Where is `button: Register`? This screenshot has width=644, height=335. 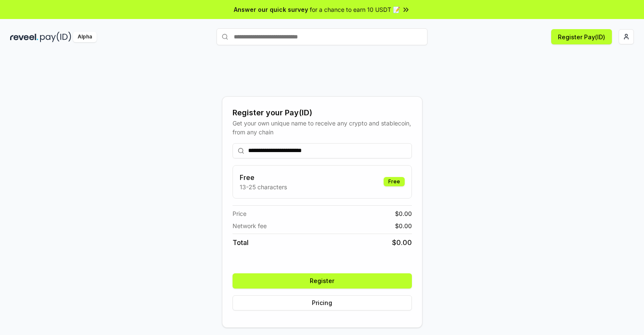
button: Register is located at coordinates (322, 281).